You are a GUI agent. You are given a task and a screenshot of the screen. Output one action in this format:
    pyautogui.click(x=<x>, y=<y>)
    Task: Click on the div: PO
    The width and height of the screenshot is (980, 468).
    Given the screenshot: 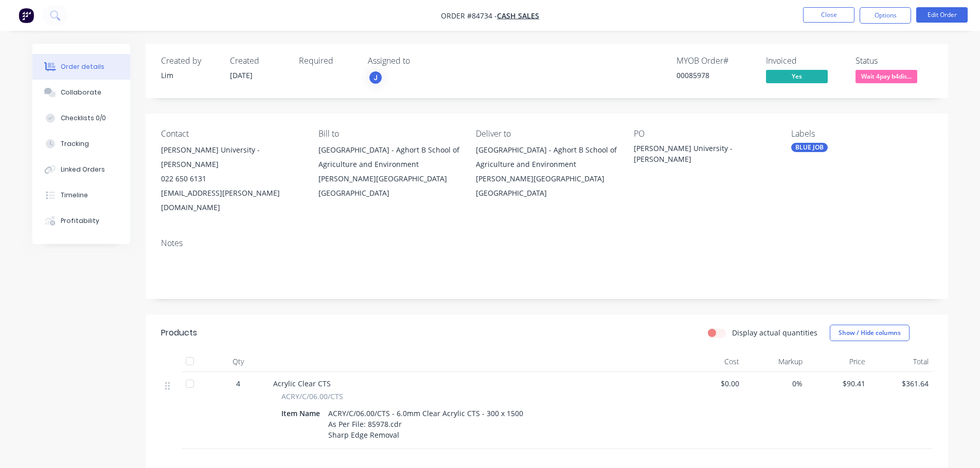 What is the action you would take?
    pyautogui.click(x=704, y=134)
    